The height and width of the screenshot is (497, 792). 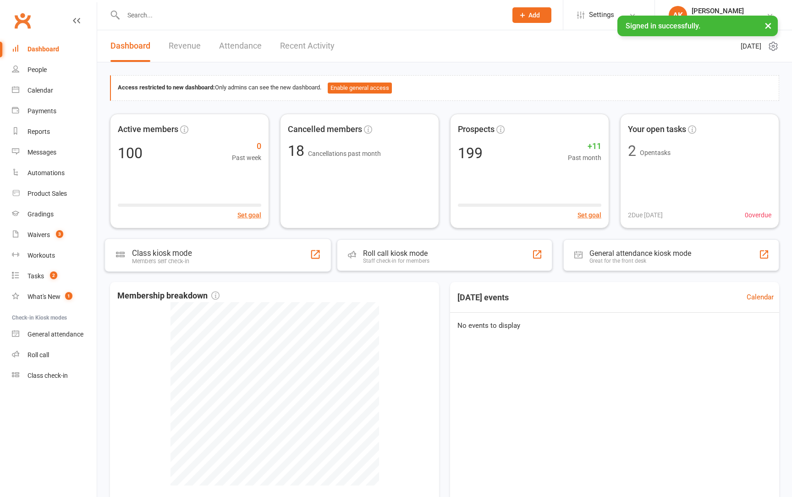 I want to click on strong: Access restricted to new dashboard:, so click(x=166, y=87).